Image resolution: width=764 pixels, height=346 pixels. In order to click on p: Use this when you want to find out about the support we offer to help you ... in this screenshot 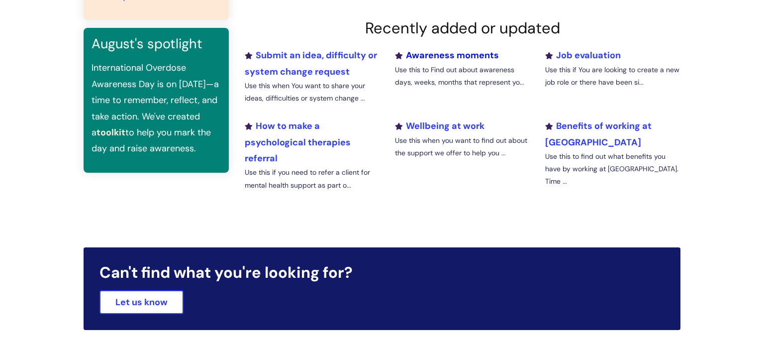, I will do `click(463, 147)`.